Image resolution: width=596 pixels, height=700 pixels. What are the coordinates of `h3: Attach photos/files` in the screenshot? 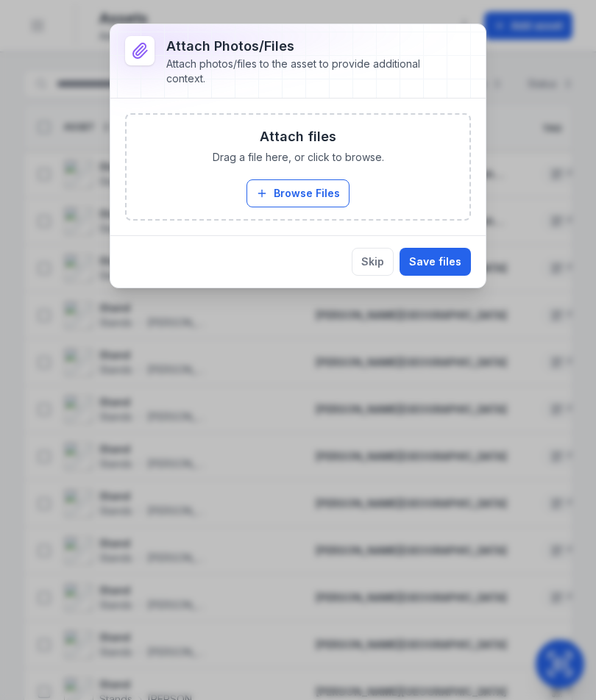 It's located at (307, 46).